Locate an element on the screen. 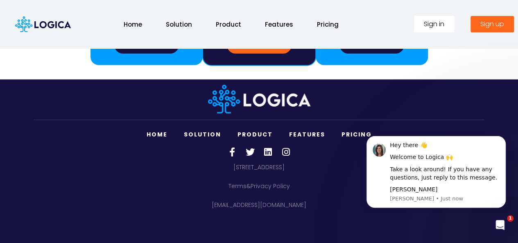 Image resolution: width=518 pixels, height=243 pixels. a: Sign up is located at coordinates (493, 24).